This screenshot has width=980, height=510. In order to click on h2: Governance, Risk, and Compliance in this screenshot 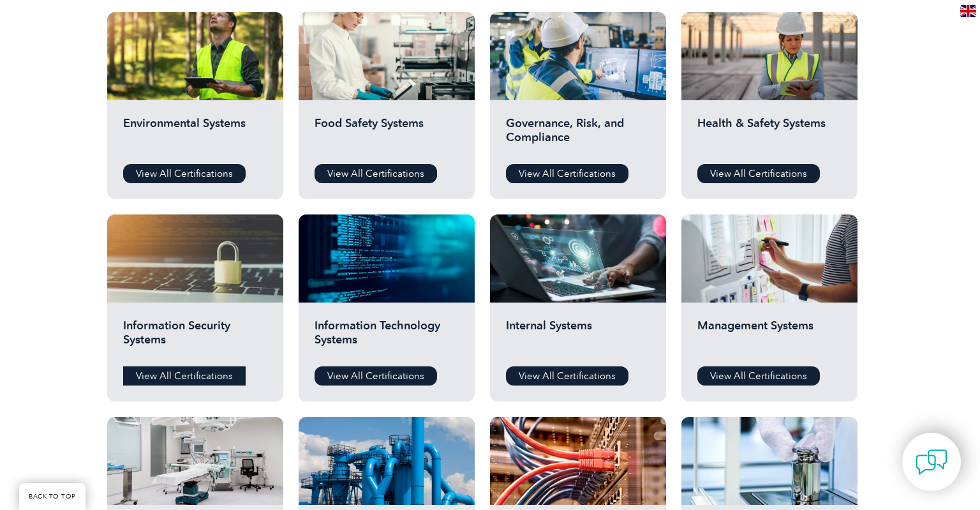, I will do `click(579, 135)`.